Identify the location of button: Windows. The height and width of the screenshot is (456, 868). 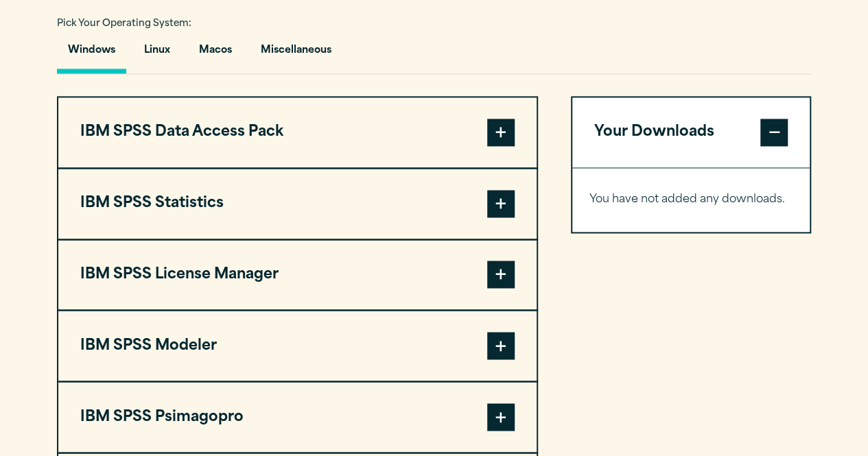
(91, 53).